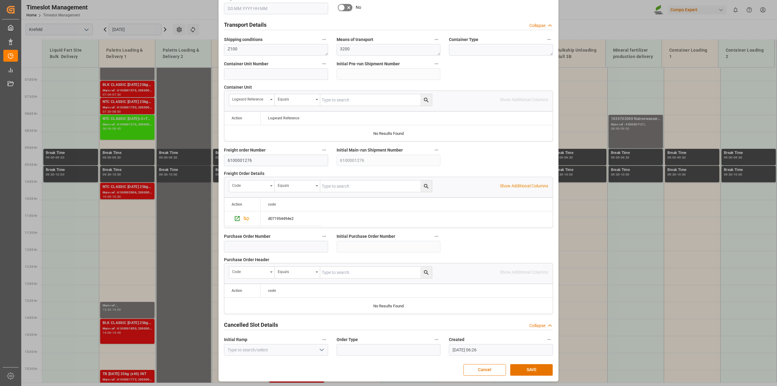  What do you see at coordinates (236, 339) in the screenshot?
I see `span: Initial Ramp` at bounding box center [236, 339].